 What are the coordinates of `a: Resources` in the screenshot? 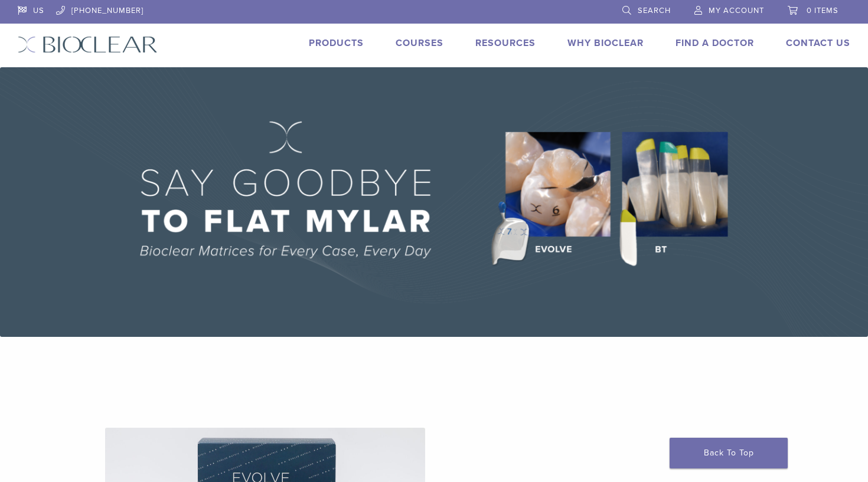 It's located at (506, 43).